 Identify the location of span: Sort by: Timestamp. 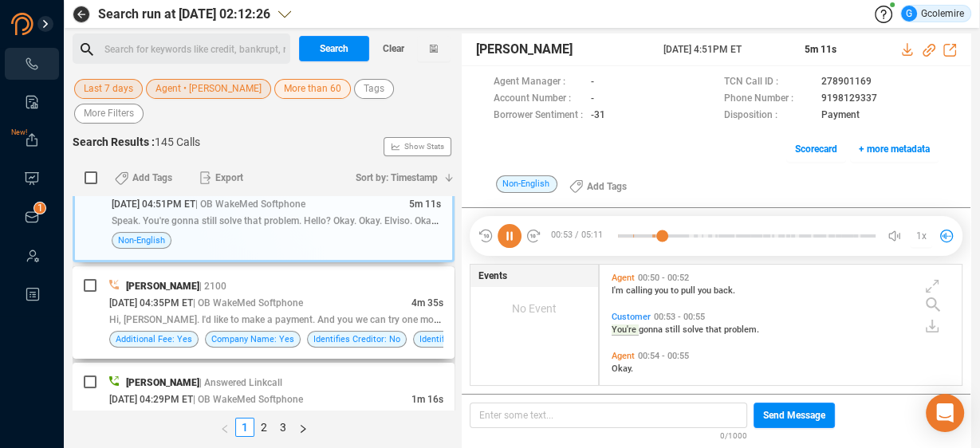
(396, 178).